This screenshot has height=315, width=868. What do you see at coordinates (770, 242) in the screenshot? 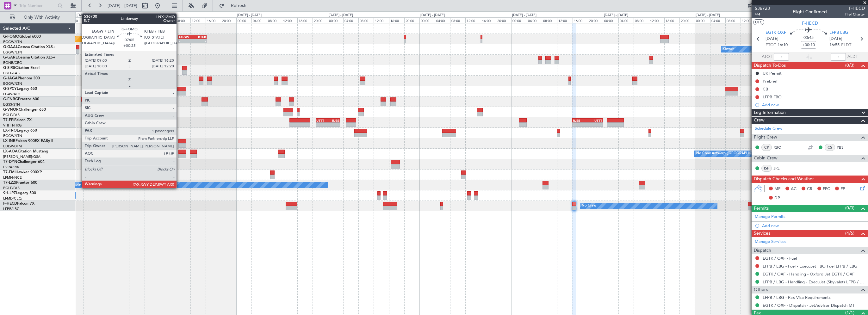
I see `a: Manage Services` at bounding box center [770, 242].